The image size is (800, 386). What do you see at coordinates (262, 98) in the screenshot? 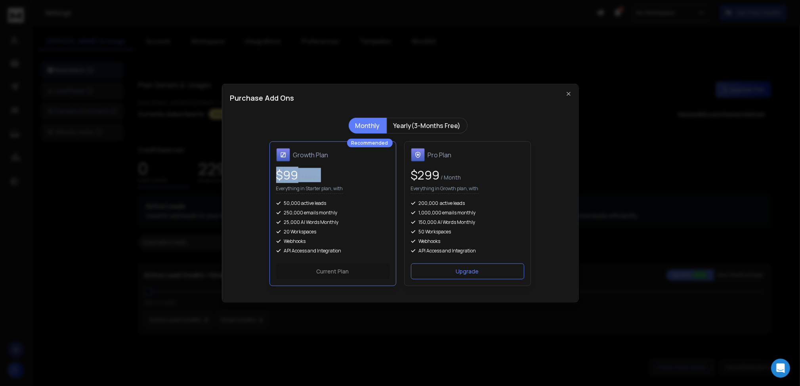
I see `h1: Purchase Add Ons` at bounding box center [262, 98].